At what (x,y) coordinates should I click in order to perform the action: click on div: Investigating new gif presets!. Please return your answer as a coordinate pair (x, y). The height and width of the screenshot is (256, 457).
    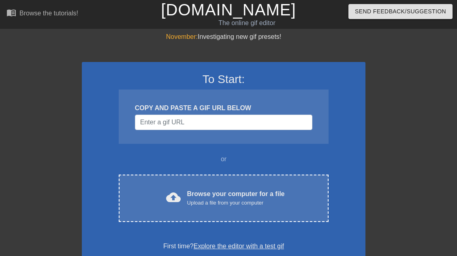
    Looking at the image, I should click on (223, 37).